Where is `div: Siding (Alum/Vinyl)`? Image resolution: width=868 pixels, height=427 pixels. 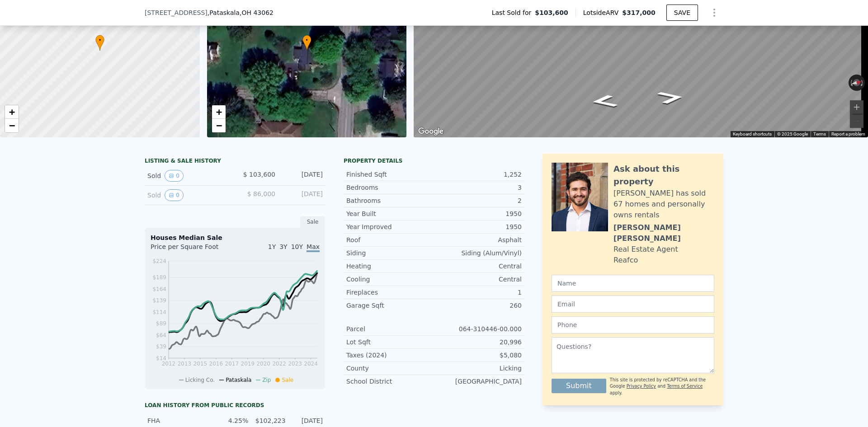 div: Siding (Alum/Vinyl) is located at coordinates (478, 253).